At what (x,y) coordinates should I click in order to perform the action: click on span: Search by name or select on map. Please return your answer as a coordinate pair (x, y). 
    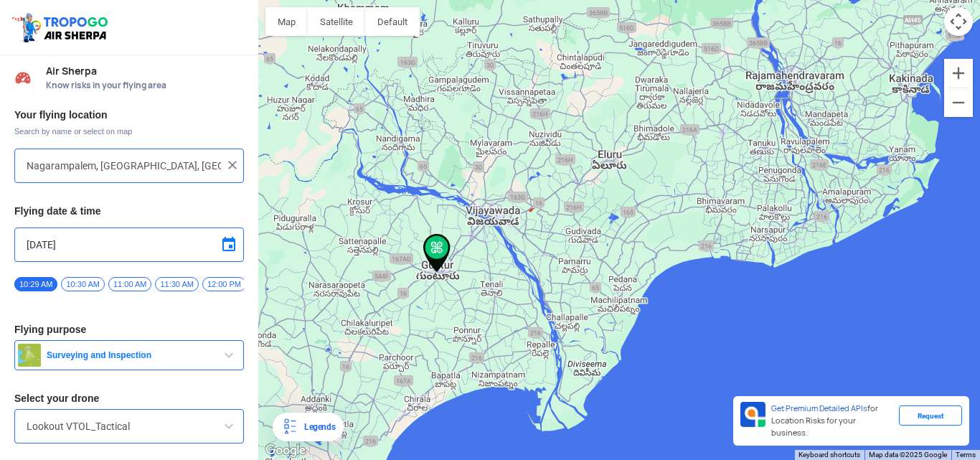
    Looking at the image, I should click on (129, 131).